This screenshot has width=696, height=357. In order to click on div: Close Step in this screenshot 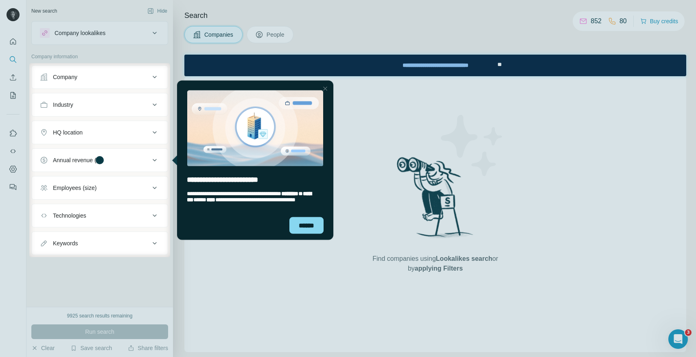, I will do `click(155, 10)`.